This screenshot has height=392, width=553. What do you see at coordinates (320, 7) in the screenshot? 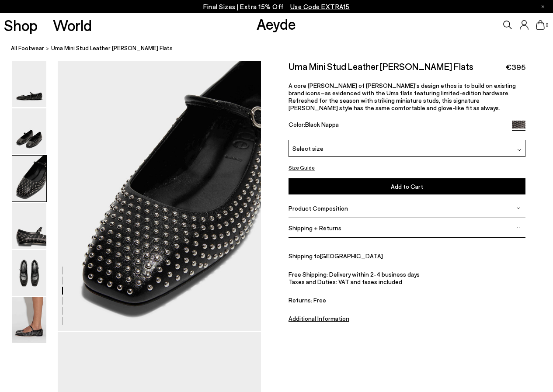
I see `span: Navigate to /collections/ss25-final-sizes` at bounding box center [320, 7].